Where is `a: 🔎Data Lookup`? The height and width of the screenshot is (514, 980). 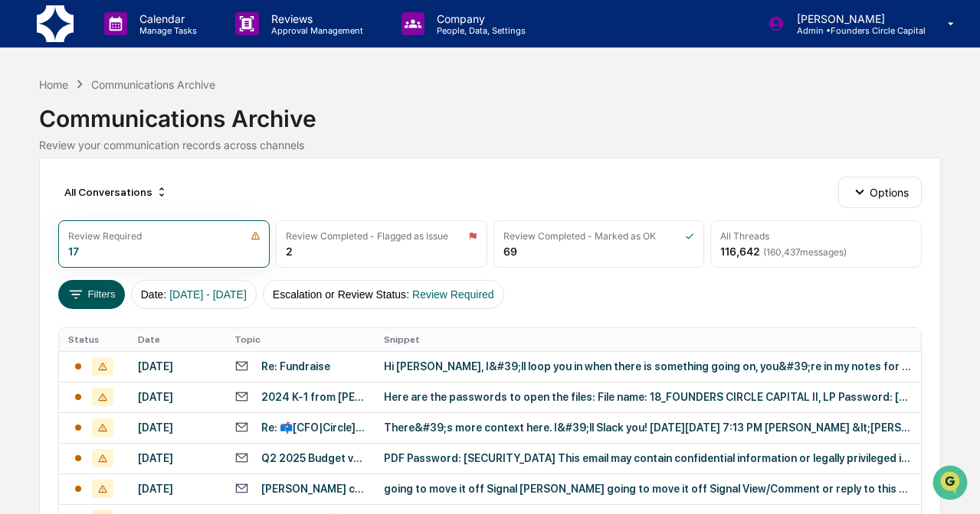
a: 🔎Data Lookup is located at coordinates (56, 230).